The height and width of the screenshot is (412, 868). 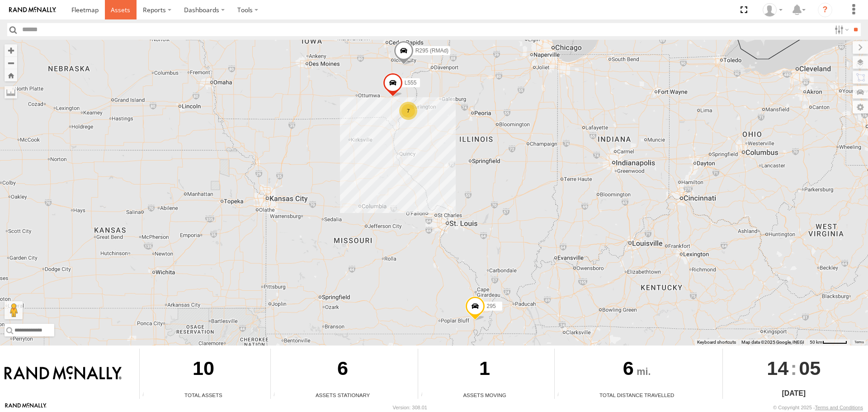 What do you see at coordinates (484, 370) in the screenshot?
I see `div: 1` at bounding box center [484, 370].